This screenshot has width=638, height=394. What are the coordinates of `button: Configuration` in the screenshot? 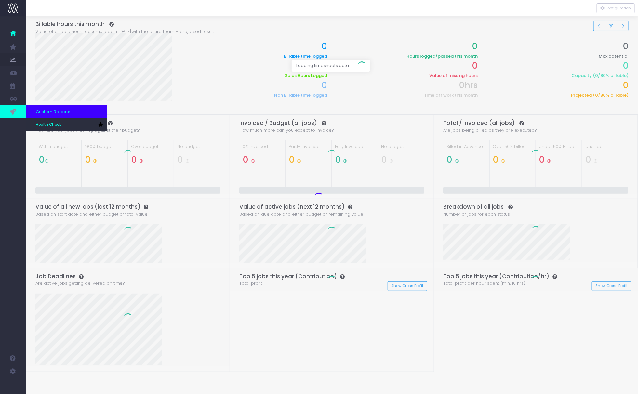 It's located at (616, 8).